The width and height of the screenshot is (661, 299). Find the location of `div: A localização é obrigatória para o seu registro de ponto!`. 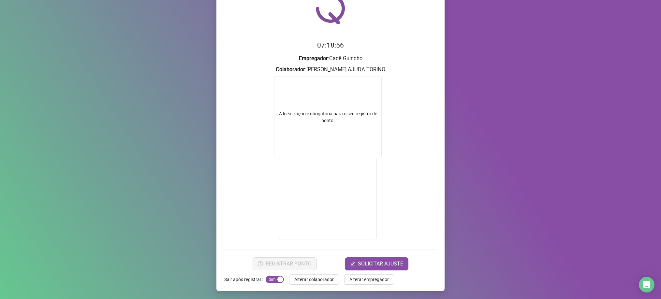

div: A localização é obrigatória para o seu registro de ponto! is located at coordinates (328, 117).